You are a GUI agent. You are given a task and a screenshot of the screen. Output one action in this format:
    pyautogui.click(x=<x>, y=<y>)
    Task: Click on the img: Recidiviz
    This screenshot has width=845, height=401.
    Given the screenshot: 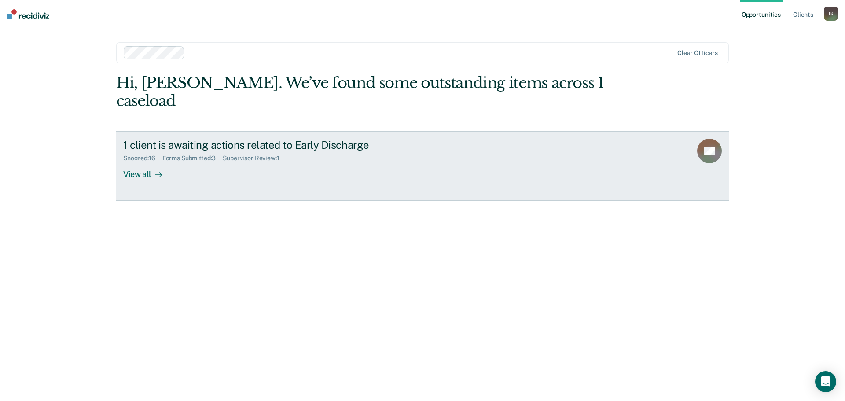 What is the action you would take?
    pyautogui.click(x=28, y=14)
    